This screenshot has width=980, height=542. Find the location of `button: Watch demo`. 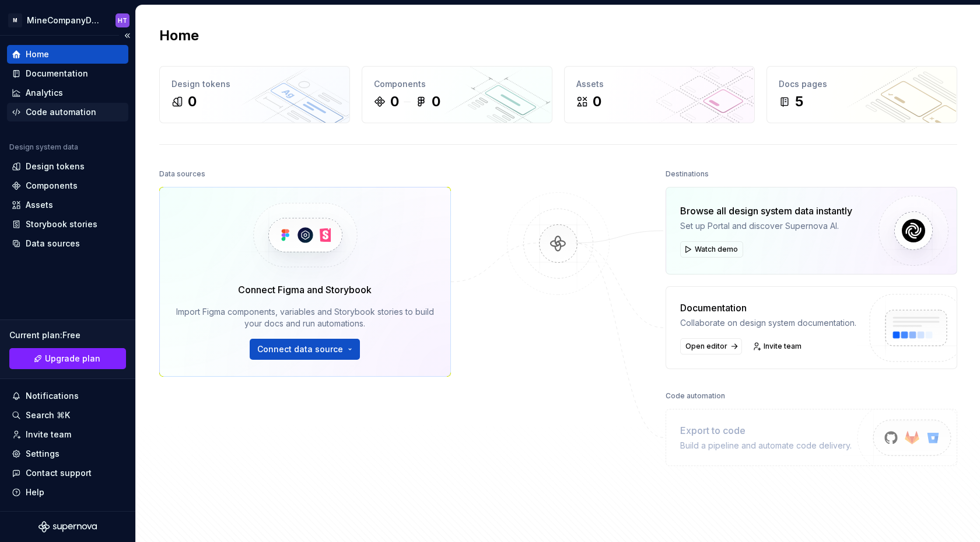

button: Watch demo is located at coordinates (712, 250).